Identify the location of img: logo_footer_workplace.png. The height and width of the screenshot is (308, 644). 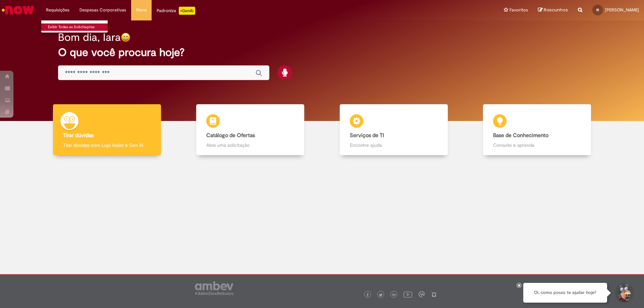
(422, 294).